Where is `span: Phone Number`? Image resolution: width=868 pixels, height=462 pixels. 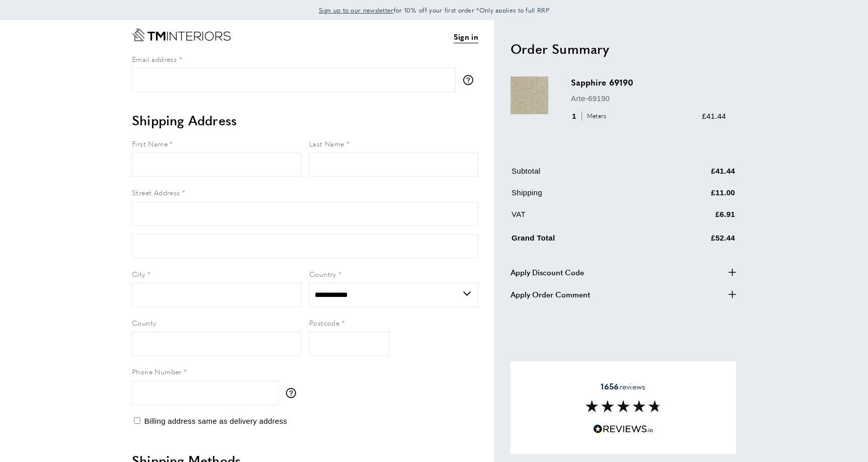
span: Phone Number is located at coordinates (157, 372).